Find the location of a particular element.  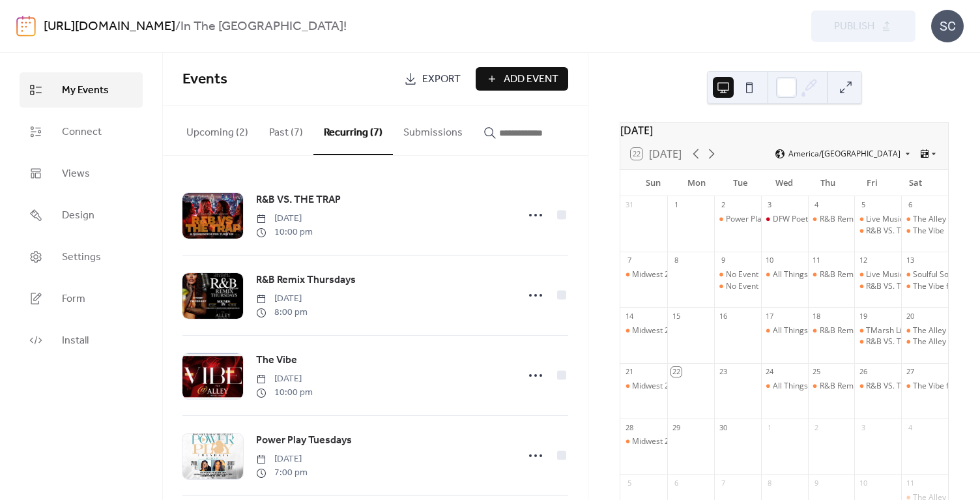

div: 23 is located at coordinates (723, 372).